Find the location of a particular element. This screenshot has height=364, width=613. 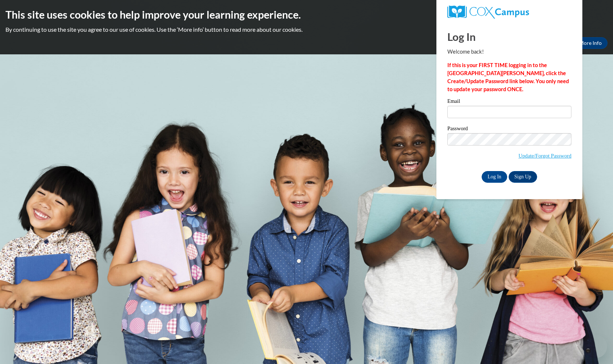

h1: Log In is located at coordinates (509, 36).